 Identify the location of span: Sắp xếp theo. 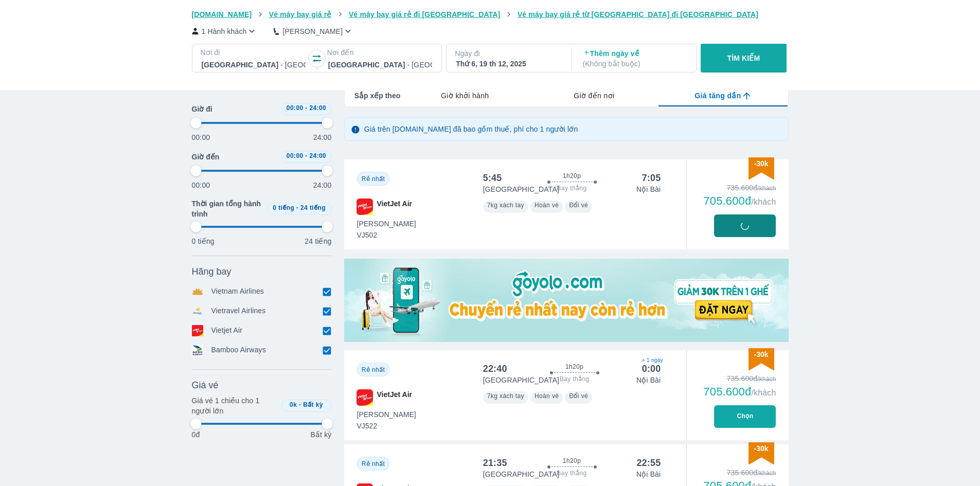
(378, 96).